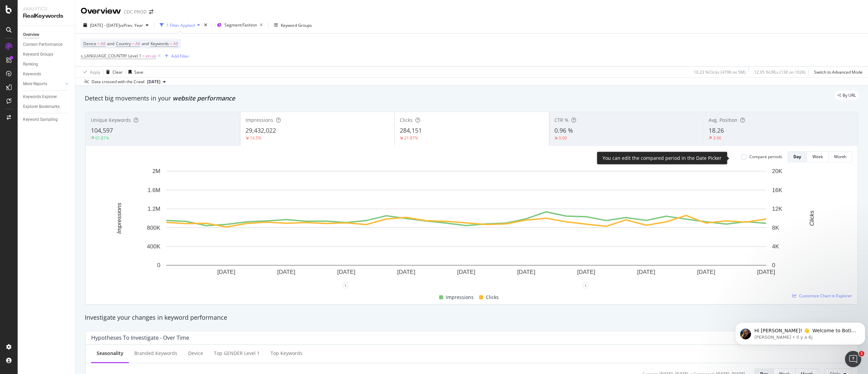 Image resolution: width=868 pixels, height=374 pixels. Describe the element at coordinates (131, 25) in the screenshot. I see `span: vs Prev. Year` at that location.